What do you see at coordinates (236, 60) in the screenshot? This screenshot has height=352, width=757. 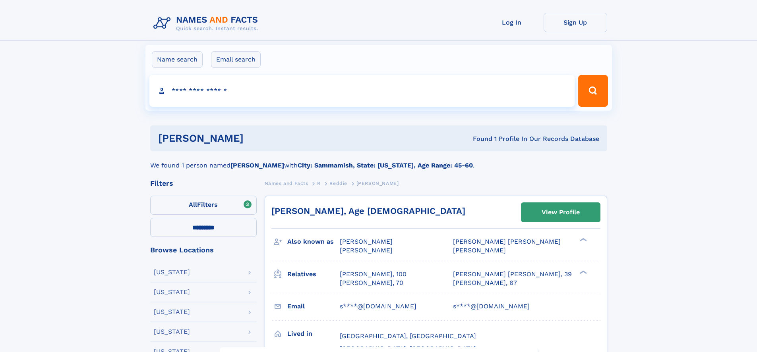 I see `label: Email search` at bounding box center [236, 60].